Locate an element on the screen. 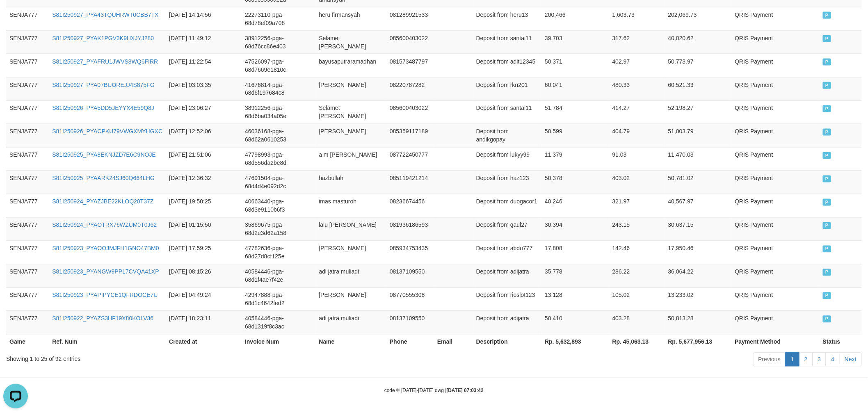 This screenshot has height=415, width=868. td: 35,778 is located at coordinates (575, 276).